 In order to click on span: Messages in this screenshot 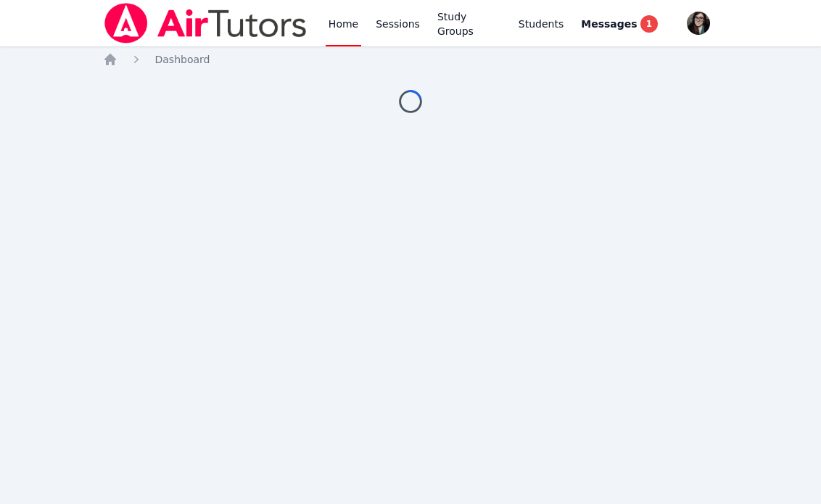, I will do `click(608, 24)`.